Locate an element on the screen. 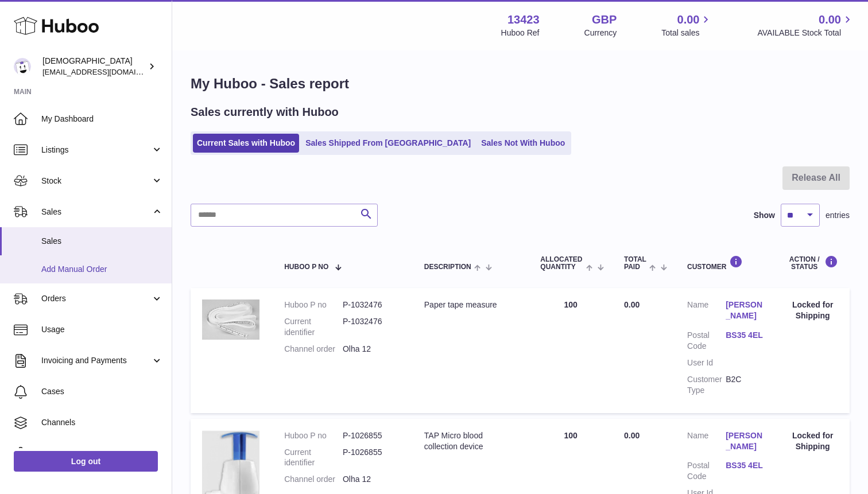 Image resolution: width=868 pixels, height=494 pixels. dt: Customer Type is located at coordinates (706, 385).